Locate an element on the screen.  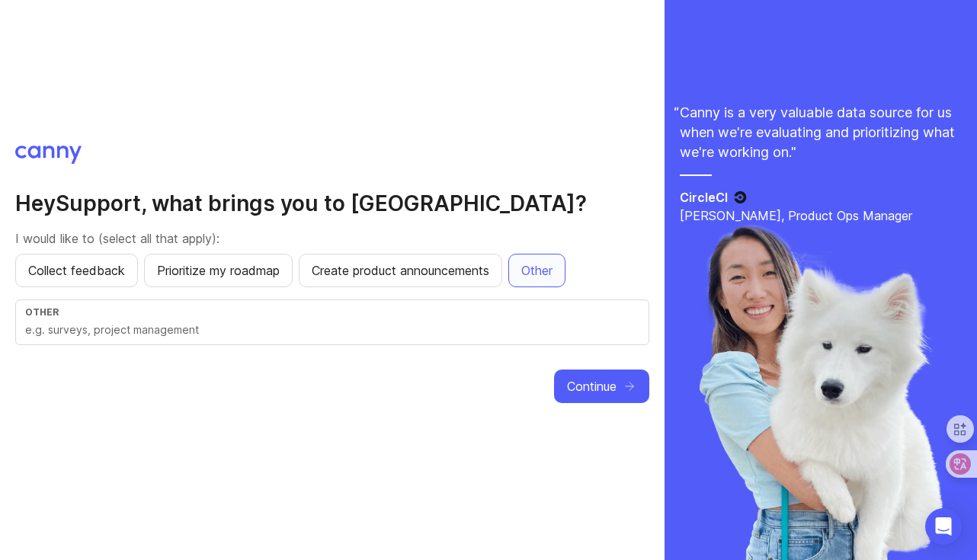
span: Create product announcements is located at coordinates (400, 271).